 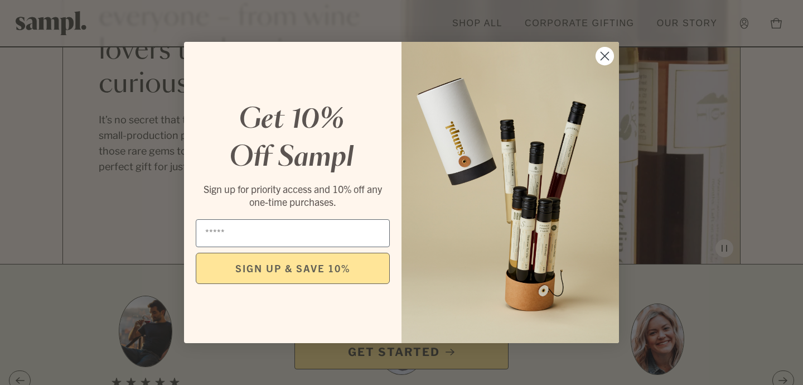 I want to click on button: Close dialog, so click(x=604, y=56).